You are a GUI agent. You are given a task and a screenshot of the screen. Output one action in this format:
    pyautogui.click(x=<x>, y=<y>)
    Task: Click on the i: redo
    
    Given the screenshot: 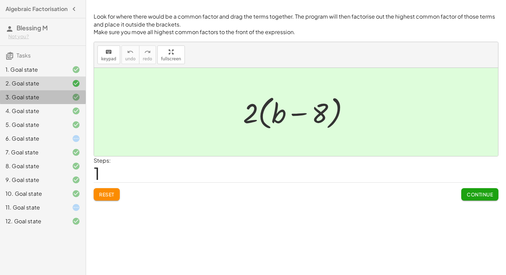 What is the action you would take?
    pyautogui.click(x=147, y=52)
    